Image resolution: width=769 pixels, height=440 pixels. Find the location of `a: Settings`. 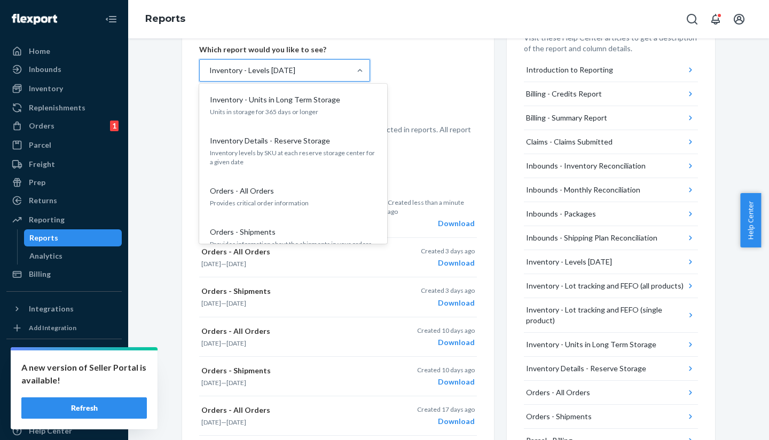

a: Settings is located at coordinates (64, 395).